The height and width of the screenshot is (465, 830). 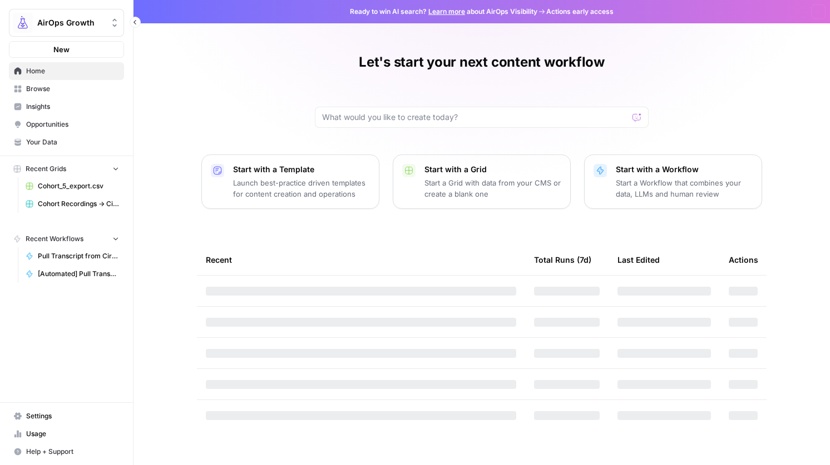 I want to click on p: Start a Grid with data from your CMS or create a blank one, so click(x=493, y=189).